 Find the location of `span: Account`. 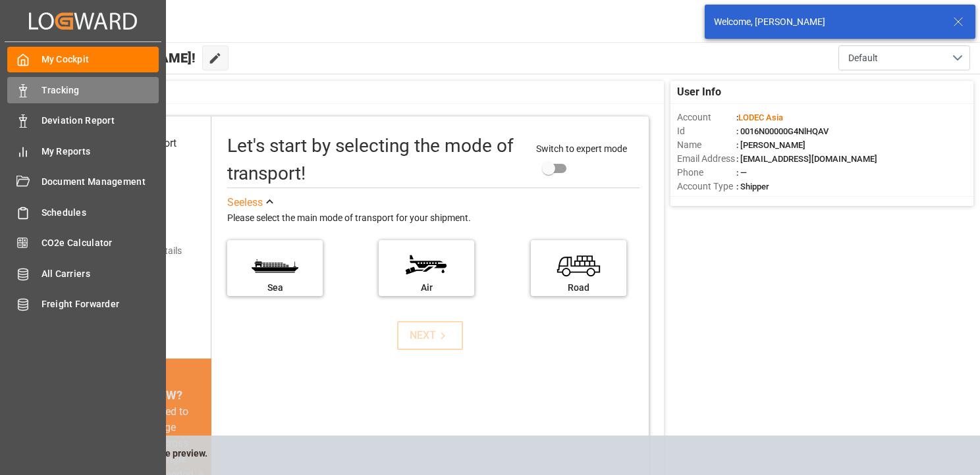

span: Account is located at coordinates (707, 117).